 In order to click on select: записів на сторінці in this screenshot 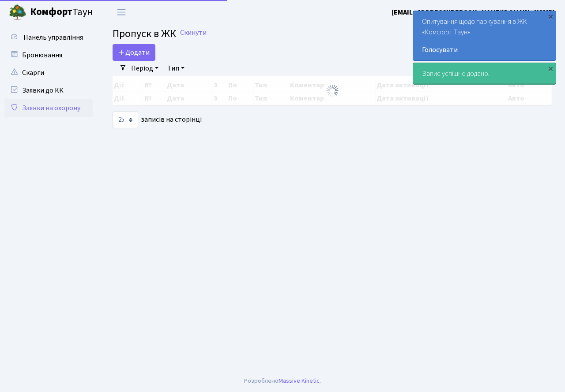, I will do `click(125, 120)`.